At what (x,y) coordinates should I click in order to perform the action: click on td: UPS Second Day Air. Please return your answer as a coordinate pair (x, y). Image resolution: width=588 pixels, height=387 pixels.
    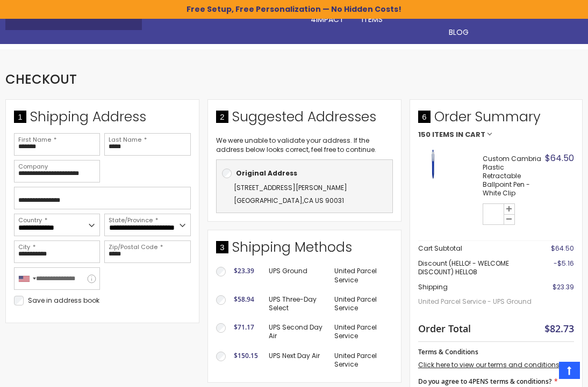
    Looking at the image, I should click on (296, 332).